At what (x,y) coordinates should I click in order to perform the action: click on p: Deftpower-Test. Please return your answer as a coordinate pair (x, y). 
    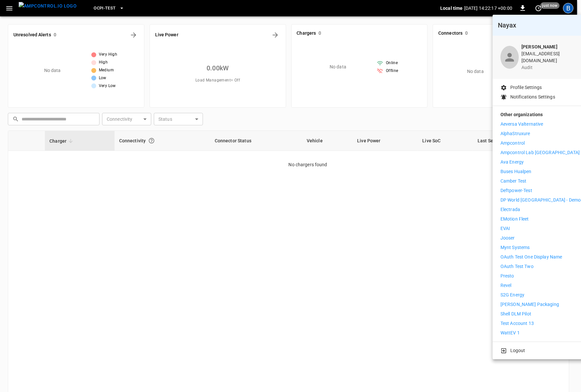
    Looking at the image, I should click on (516, 190).